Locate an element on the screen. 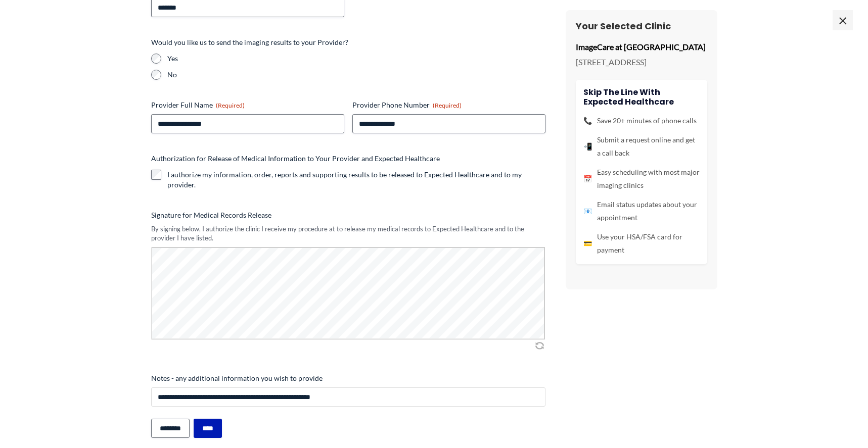  label: No is located at coordinates (357, 75).